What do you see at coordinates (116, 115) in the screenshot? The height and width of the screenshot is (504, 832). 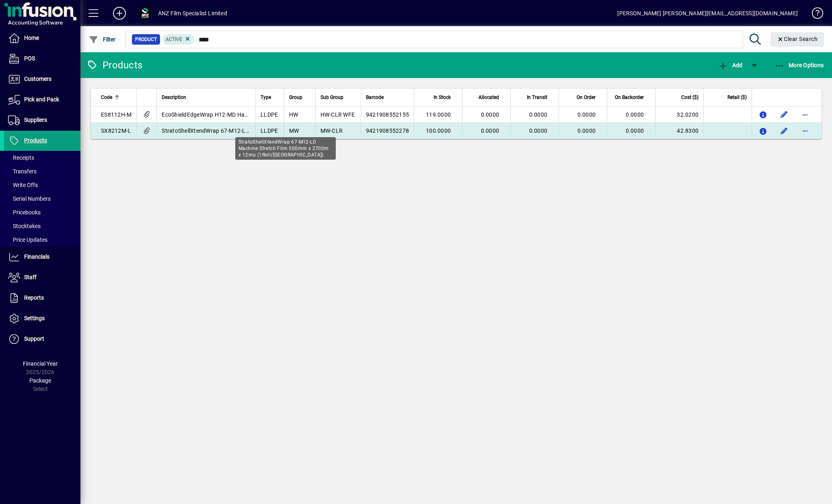 I see `span: ES8112H-M` at bounding box center [116, 115].